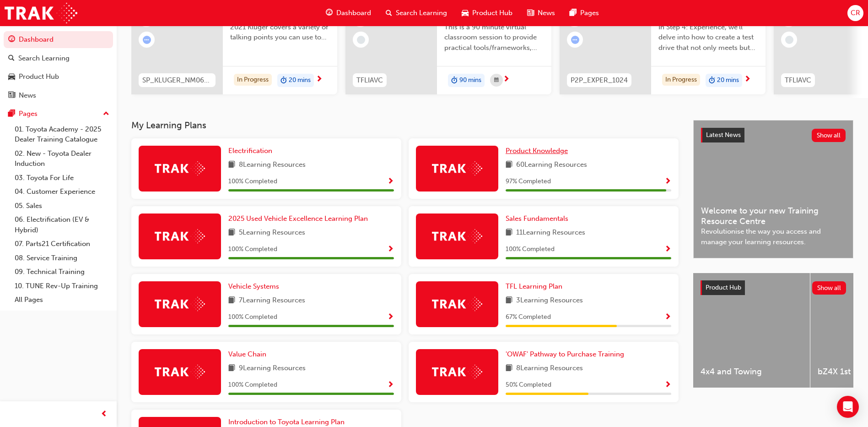 This screenshot has height=427, width=868. Describe the element at coordinates (416, 13) in the screenshot. I see `a: search-iconSearch Learning` at that location.